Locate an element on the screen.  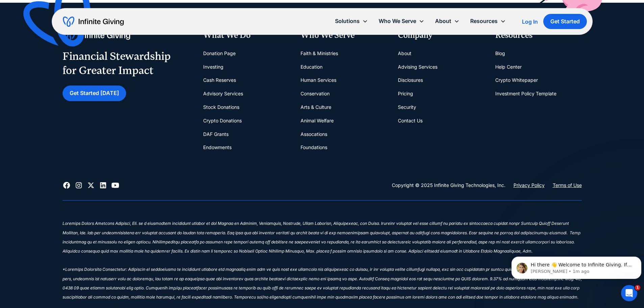
a: Get Started is located at coordinates (565, 21).